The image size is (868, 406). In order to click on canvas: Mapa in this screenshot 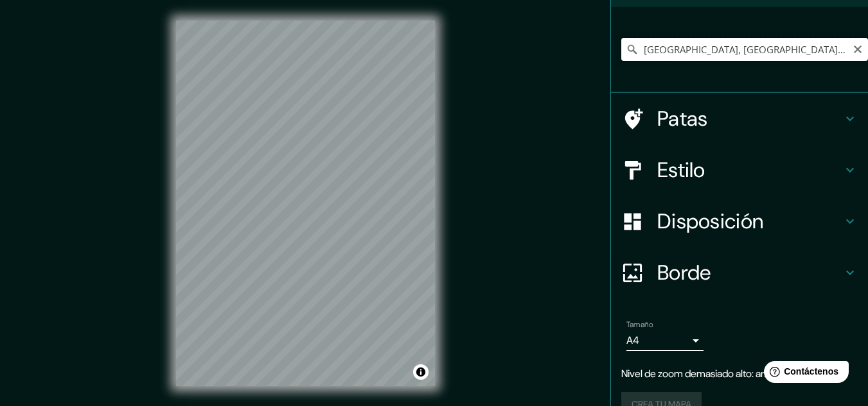, I will do `click(305, 203)`.